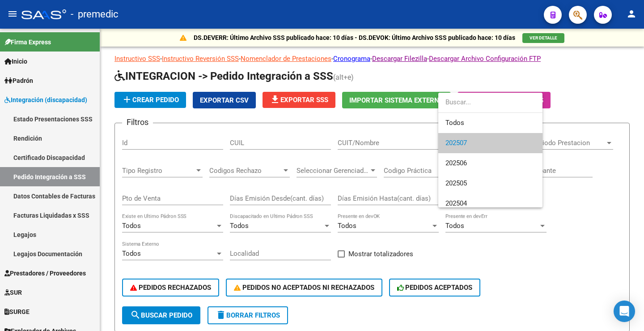 Image resolution: width=644 pixels, height=331 pixels. What do you see at coordinates (456, 143) in the screenshot?
I see `span: 202507` at bounding box center [456, 143].